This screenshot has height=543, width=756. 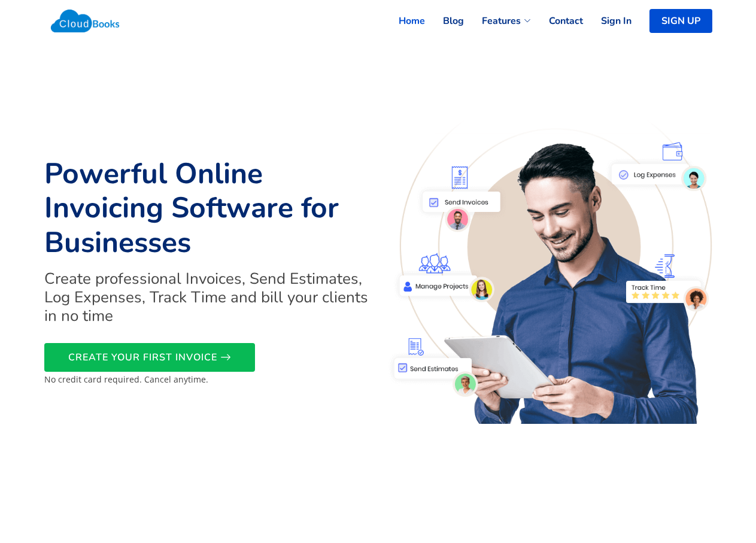 I want to click on span: Features, so click(x=500, y=21).